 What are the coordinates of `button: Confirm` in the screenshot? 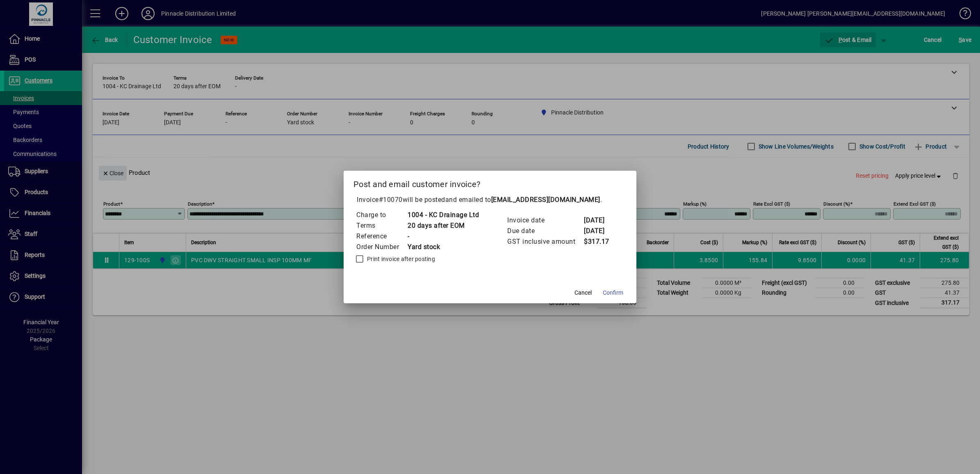 It's located at (613, 293).